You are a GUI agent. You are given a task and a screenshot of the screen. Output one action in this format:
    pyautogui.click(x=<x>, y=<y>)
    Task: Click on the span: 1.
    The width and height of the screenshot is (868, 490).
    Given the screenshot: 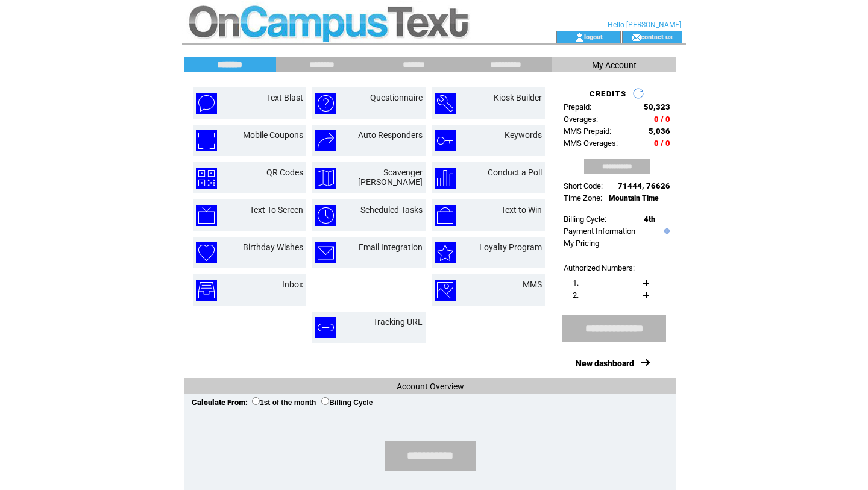 What is the action you would take?
    pyautogui.click(x=576, y=282)
    